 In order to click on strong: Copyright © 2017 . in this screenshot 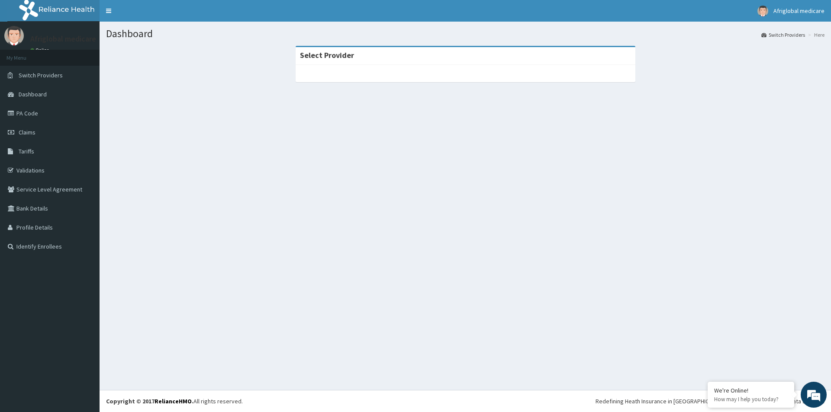, I will do `click(150, 402)`.